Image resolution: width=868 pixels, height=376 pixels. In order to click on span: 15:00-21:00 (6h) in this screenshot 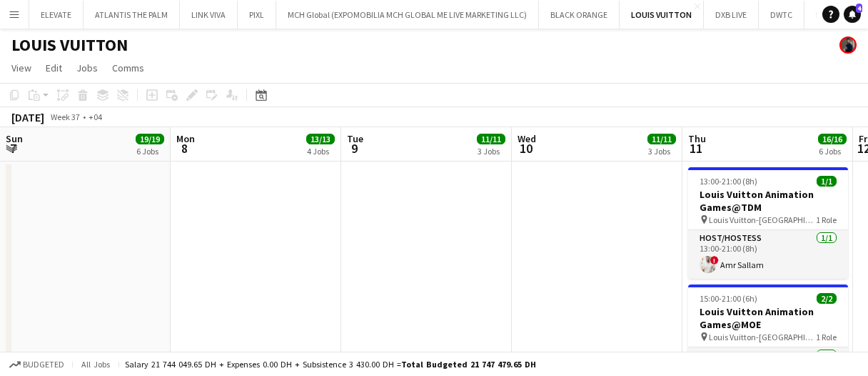, I will do `click(728, 298)`.